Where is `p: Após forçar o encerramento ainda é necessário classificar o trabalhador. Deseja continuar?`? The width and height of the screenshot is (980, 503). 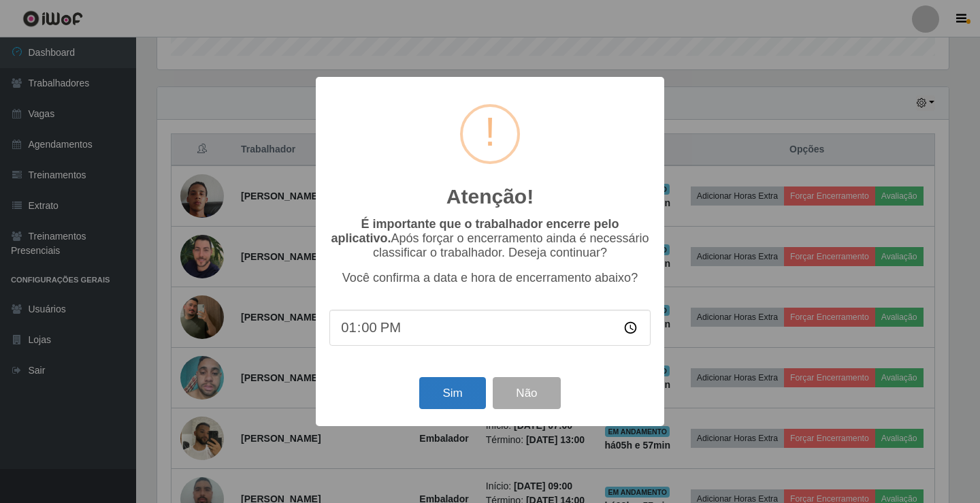 p: Após forçar o encerramento ainda é necessário classificar o trabalhador. Deseja continuar? is located at coordinates (490, 238).